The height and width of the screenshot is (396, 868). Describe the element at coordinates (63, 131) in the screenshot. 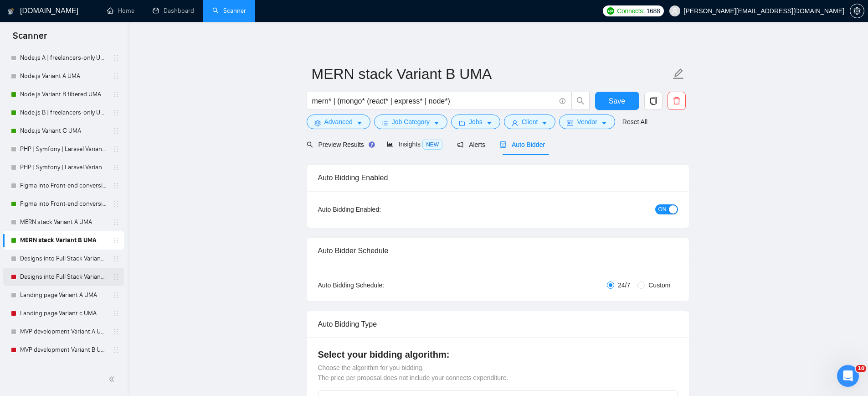

I see `a: Node.js Variant С UMA` at that location.